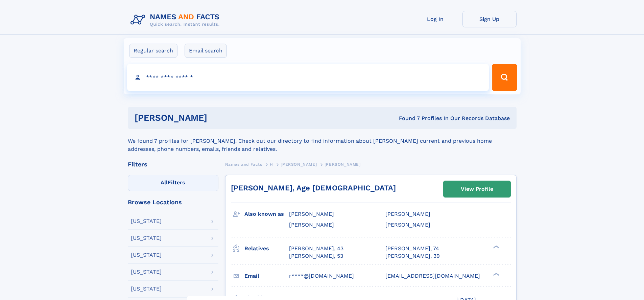 The height and width of the screenshot is (300, 644). I want to click on a: Sign Up, so click(490, 19).